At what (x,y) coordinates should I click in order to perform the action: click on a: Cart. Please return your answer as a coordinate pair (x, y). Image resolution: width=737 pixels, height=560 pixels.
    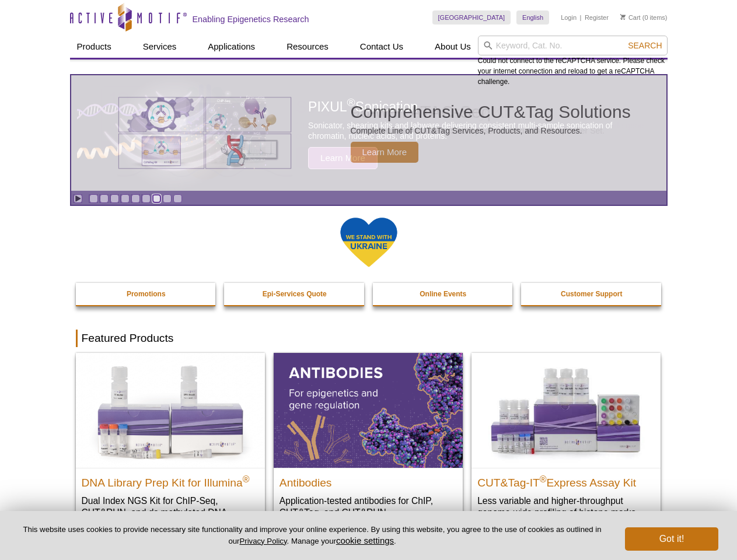
    Looking at the image, I should click on (630, 18).